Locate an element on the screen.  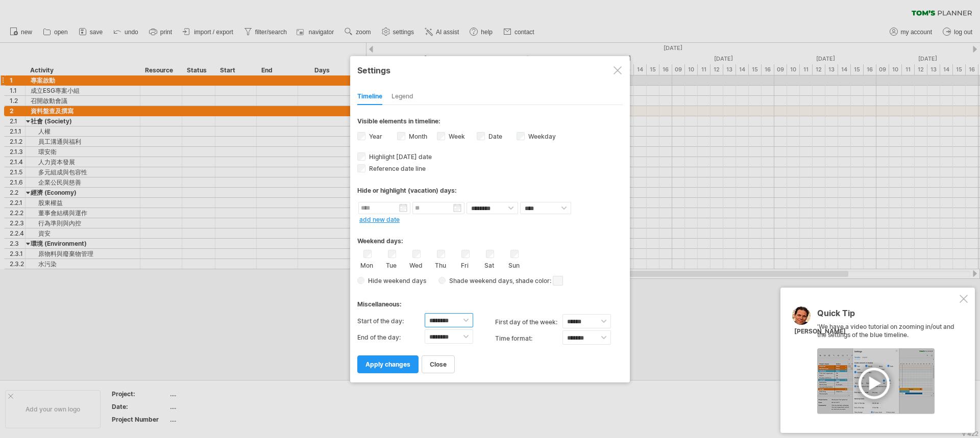
label: Week is located at coordinates (456, 136).